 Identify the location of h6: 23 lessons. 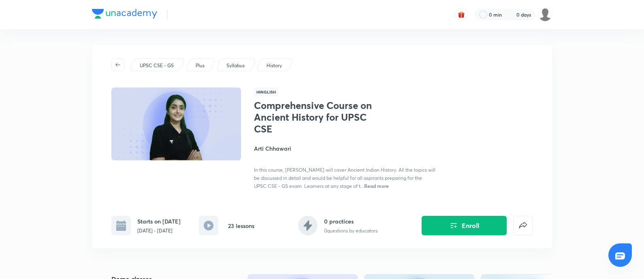
(241, 226).